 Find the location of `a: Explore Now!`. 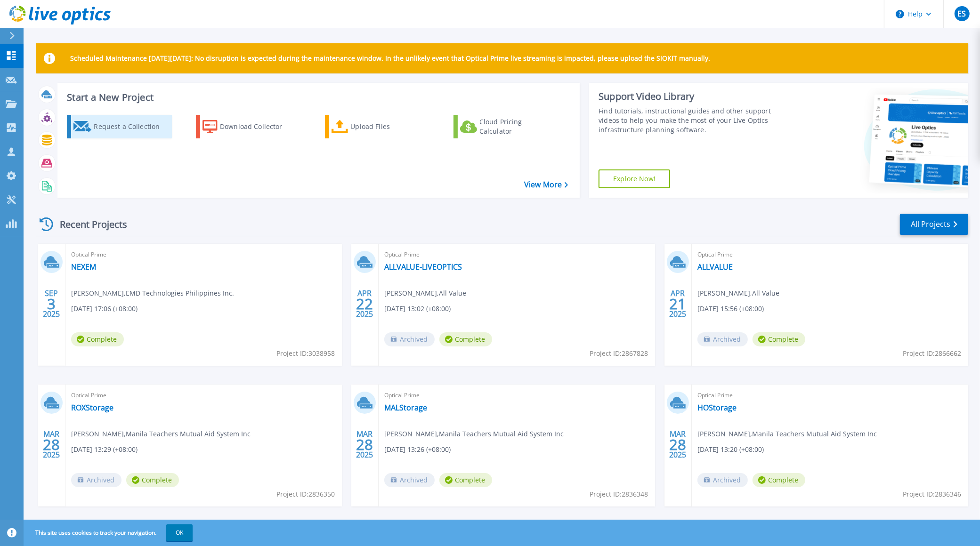

a: Explore Now! is located at coordinates (635, 179).